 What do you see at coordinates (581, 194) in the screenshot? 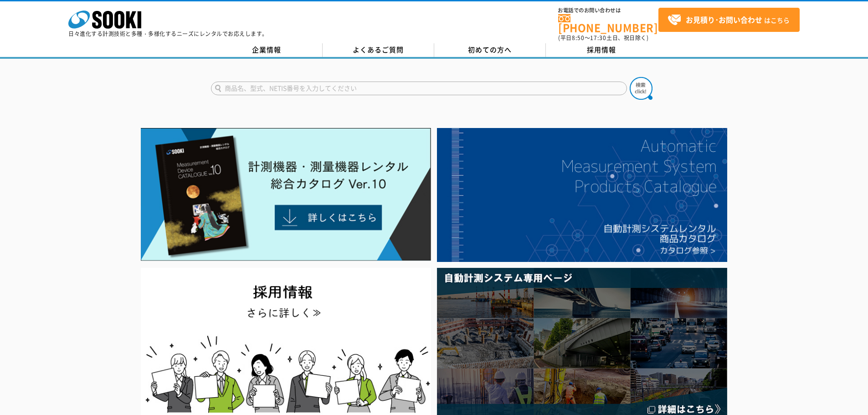
I see `img: 自動計測システムカタログ` at bounding box center [581, 194].